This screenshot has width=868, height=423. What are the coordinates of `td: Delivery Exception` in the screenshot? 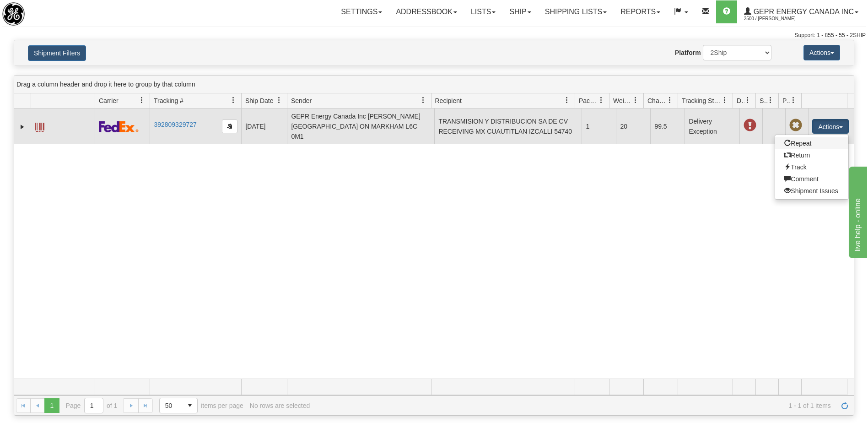 It's located at (712, 126).